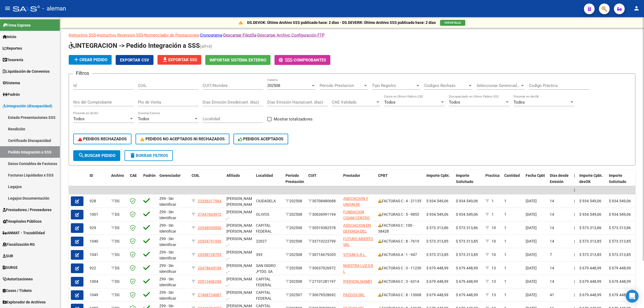 The height and width of the screenshot is (308, 644). Describe the element at coordinates (150, 182) in the screenshot. I see `datatable-header-cell: Padrón` at that location.